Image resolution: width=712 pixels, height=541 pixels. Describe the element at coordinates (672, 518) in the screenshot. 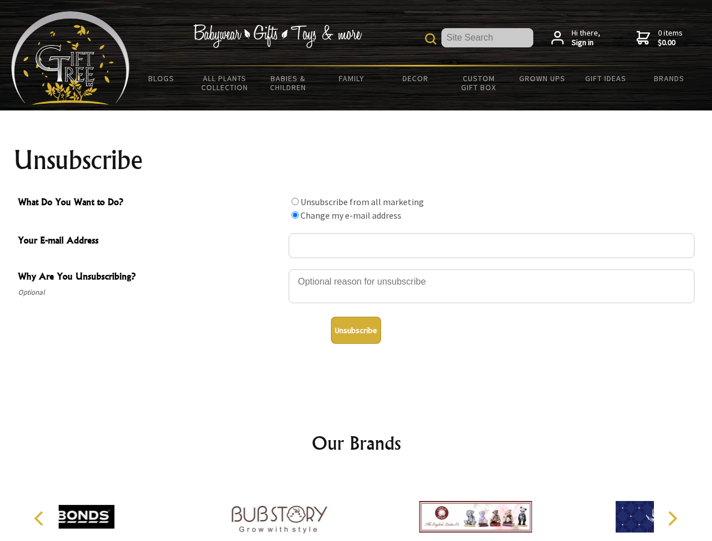

I see `button: Next` at that location.